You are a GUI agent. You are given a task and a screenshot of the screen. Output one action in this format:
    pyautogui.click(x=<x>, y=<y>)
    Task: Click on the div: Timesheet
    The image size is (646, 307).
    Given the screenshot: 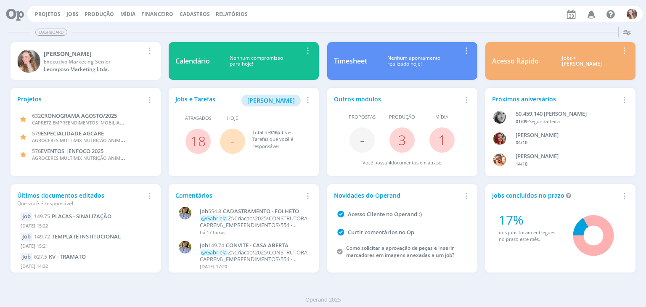 What is the action you would take?
    pyautogui.click(x=351, y=61)
    